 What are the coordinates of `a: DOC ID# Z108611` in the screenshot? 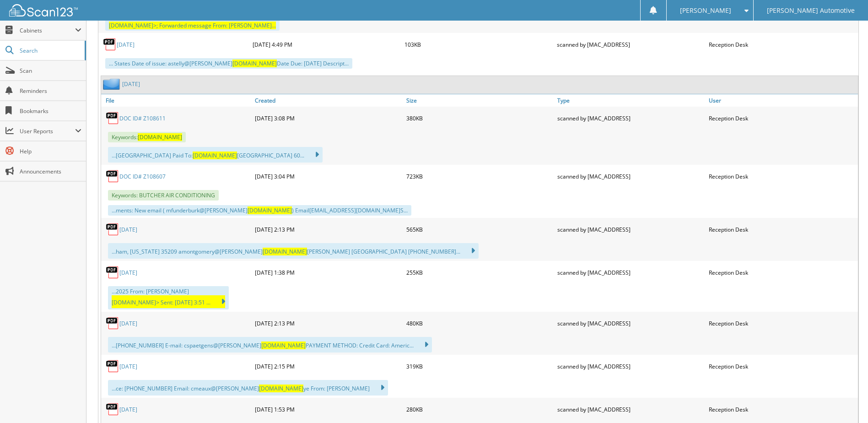 It's located at (142, 118).